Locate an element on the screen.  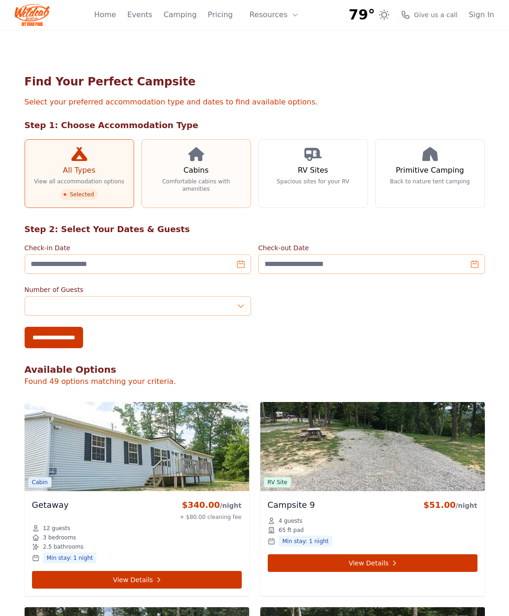
label: Check-in Date is located at coordinates (138, 248).